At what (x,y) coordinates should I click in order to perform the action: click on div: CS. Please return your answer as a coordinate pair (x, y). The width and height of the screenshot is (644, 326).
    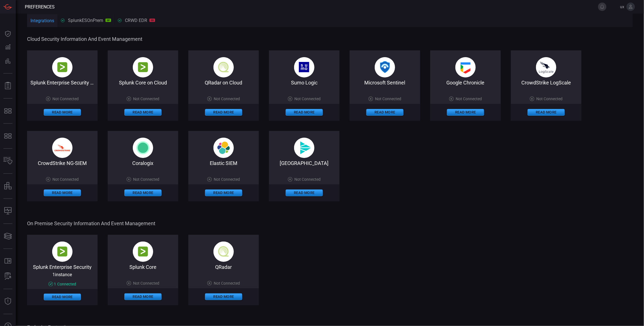
    Looking at the image, I should click on (152, 20).